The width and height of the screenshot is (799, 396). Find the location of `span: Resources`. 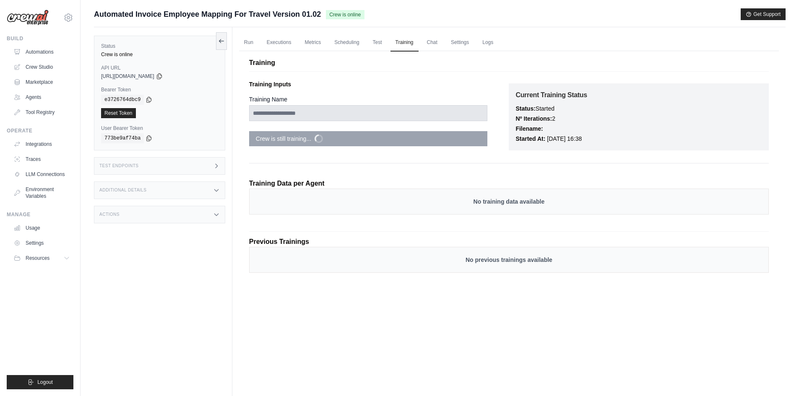

span: Resources is located at coordinates (37, 258).